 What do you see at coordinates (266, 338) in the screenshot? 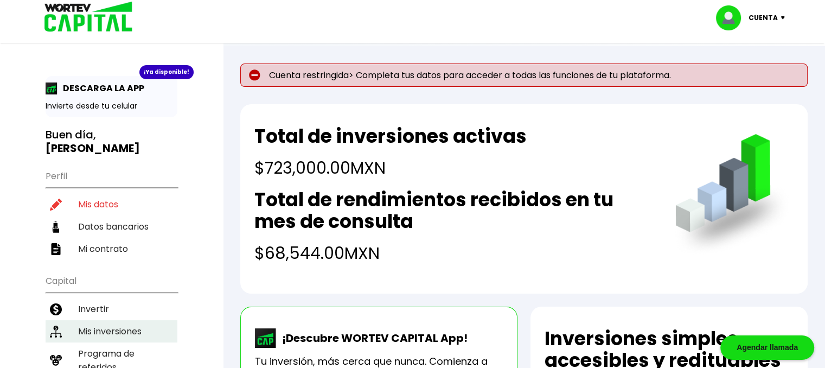
I see `img: wortev-capital-app-icon` at bounding box center [266, 338].